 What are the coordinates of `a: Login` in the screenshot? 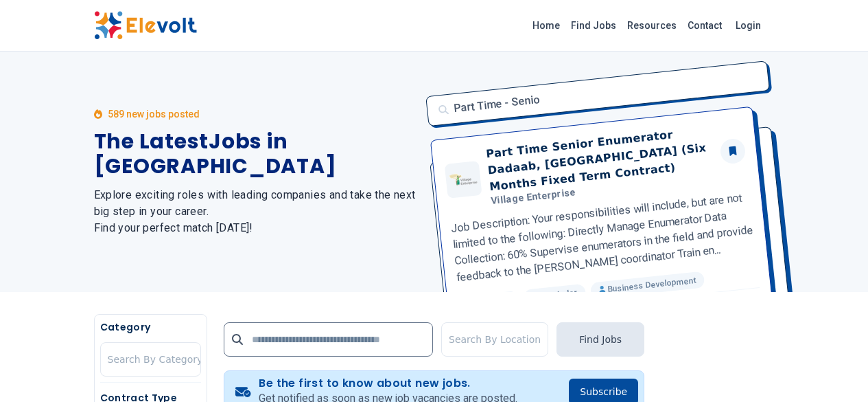 It's located at (748, 26).